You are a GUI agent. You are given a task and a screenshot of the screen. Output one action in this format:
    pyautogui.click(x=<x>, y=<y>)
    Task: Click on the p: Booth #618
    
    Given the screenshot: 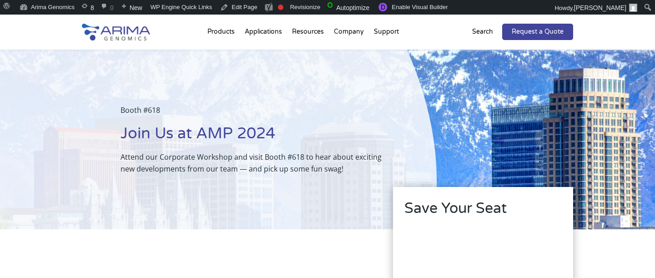 What is the action you would take?
    pyautogui.click(x=256, y=114)
    